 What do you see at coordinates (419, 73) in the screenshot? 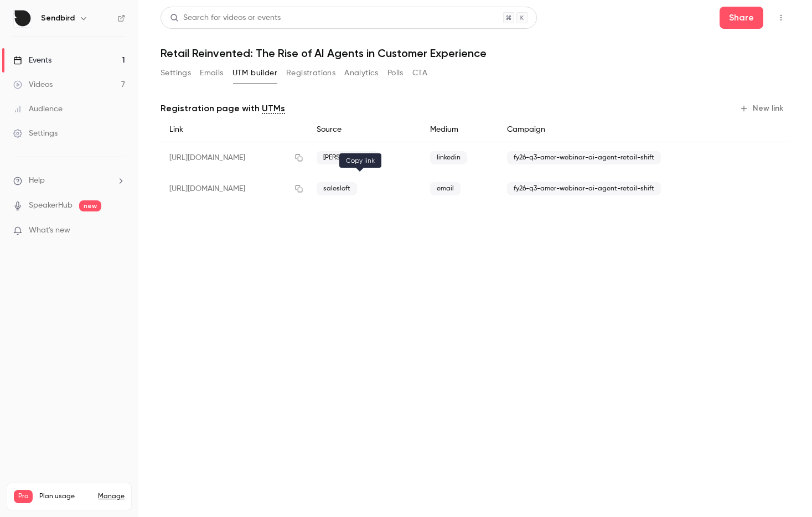
I see `button: CTA` at bounding box center [419, 73].